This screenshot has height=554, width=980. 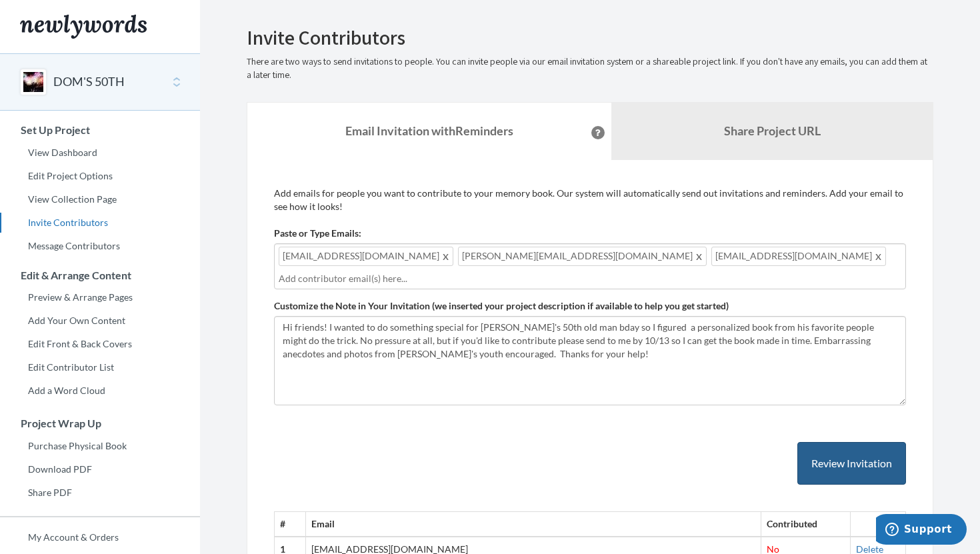 What do you see at coordinates (590, 200) in the screenshot?
I see `p: Add emails for people you want to contribute to your memory book. Our system will automatically s...` at bounding box center [590, 200].